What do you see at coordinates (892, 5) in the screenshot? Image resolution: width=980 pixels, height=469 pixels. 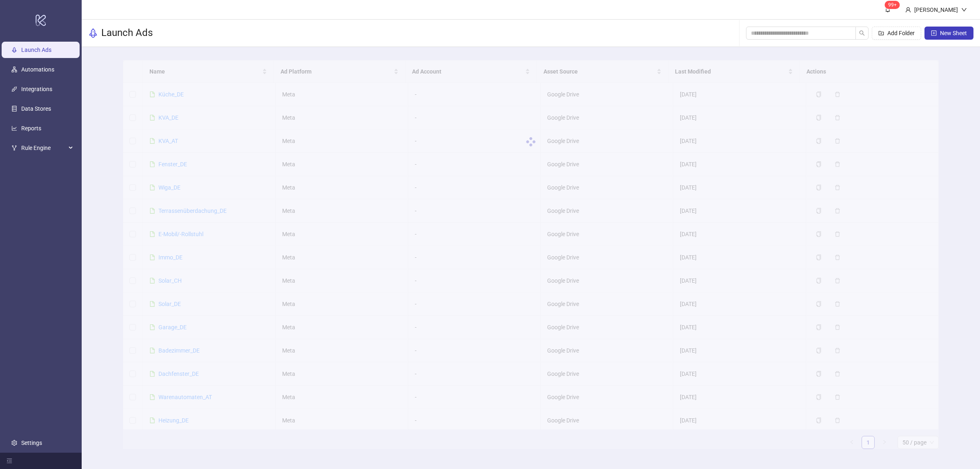 I see `sup: 660` at bounding box center [892, 5].